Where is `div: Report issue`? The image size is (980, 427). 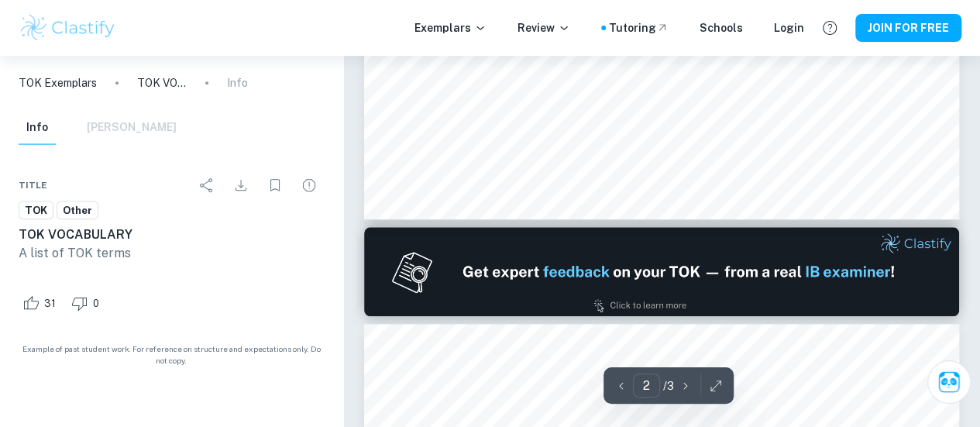
div: Report issue is located at coordinates (309, 185).